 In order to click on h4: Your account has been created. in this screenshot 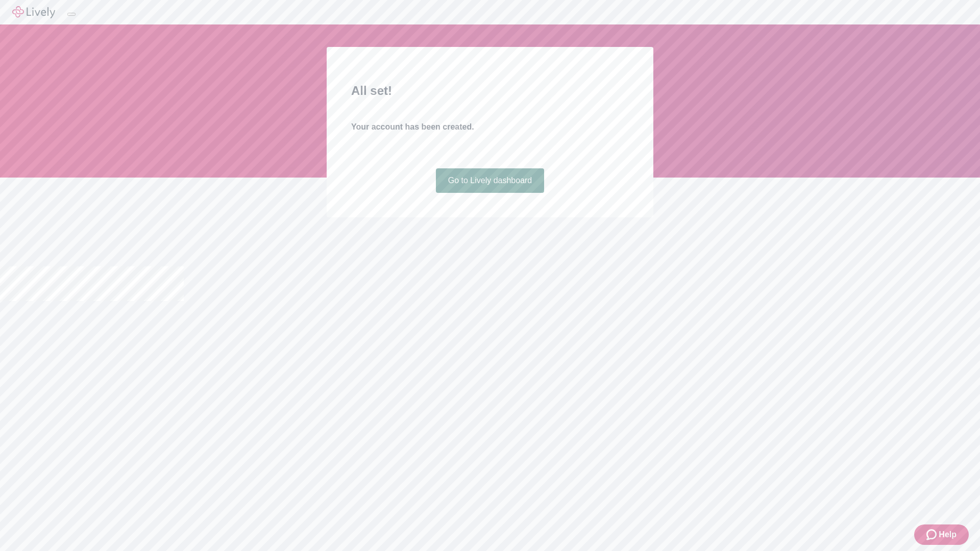, I will do `click(490, 127)`.